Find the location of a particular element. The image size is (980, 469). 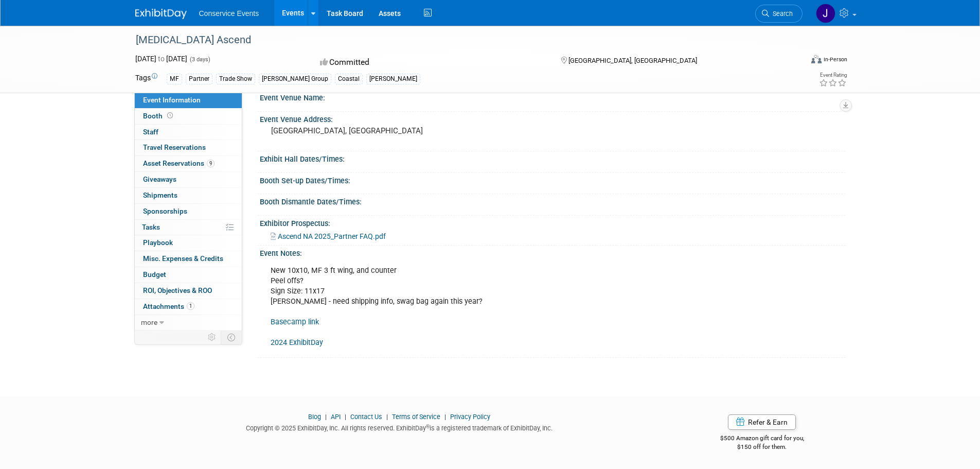

a: Basecamp link is located at coordinates (295, 322).